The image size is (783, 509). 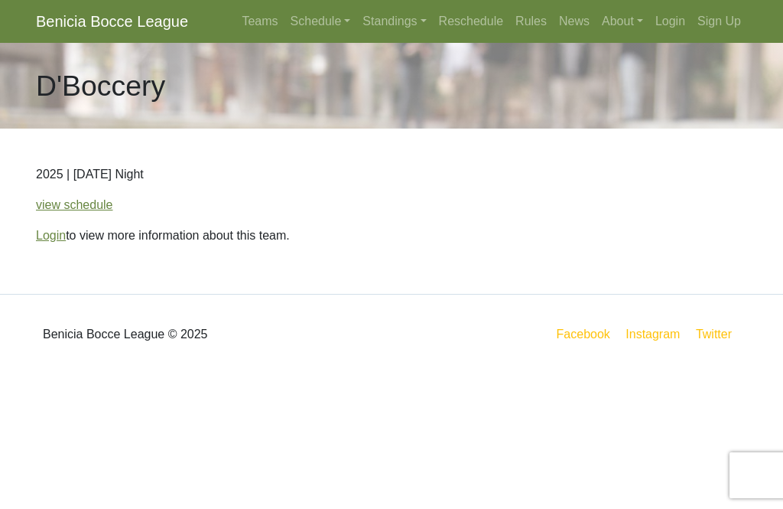 I want to click on a: Twitter, so click(x=718, y=334).